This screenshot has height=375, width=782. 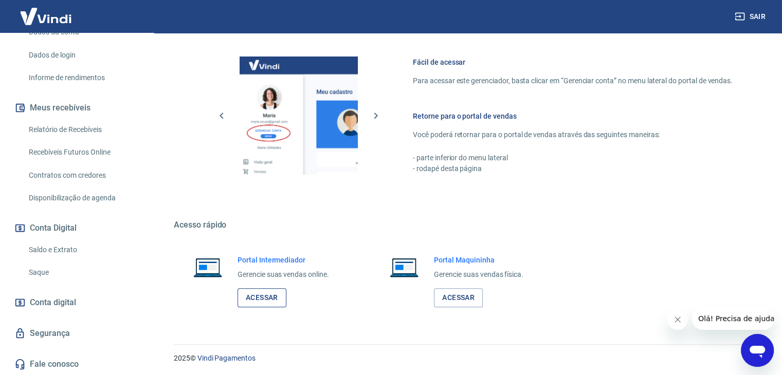 What do you see at coordinates (226, 358) in the screenshot?
I see `a: Vindi Pagamentos` at bounding box center [226, 358].